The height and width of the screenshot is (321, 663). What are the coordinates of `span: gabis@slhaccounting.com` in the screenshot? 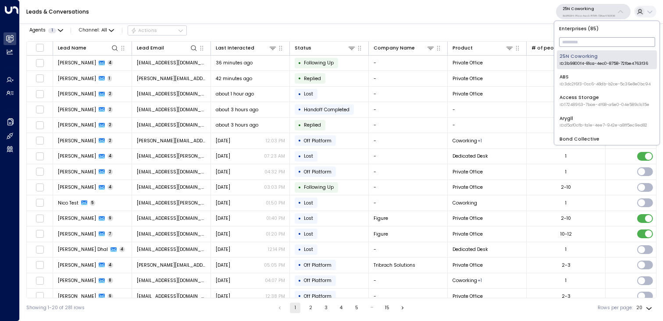 It's located at (171, 141).